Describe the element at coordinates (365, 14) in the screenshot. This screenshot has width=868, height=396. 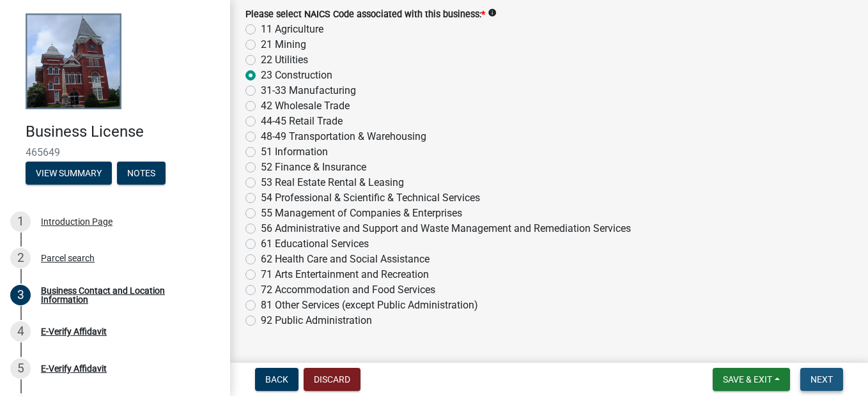
I see `label: Please select NAICS Code associated with this business:` at that location.